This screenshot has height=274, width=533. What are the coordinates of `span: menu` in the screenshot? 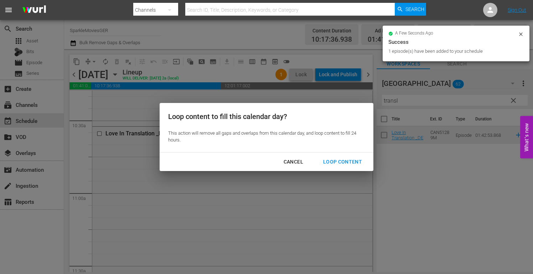 It's located at (9, 10).